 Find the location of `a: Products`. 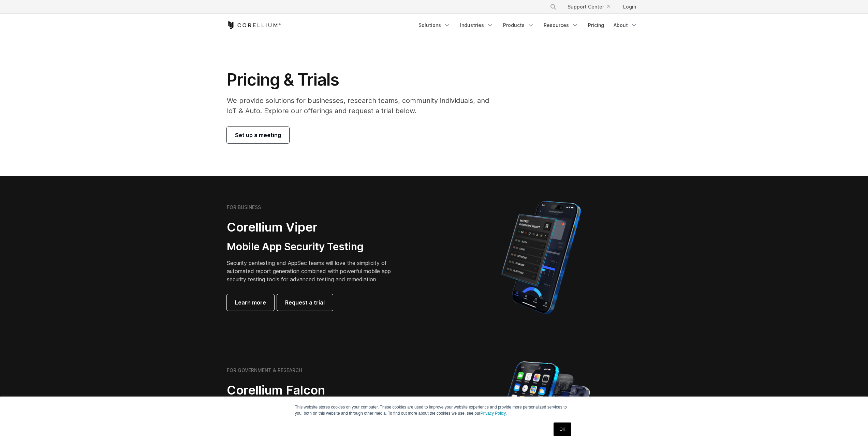

a: Products is located at coordinates (518, 25).